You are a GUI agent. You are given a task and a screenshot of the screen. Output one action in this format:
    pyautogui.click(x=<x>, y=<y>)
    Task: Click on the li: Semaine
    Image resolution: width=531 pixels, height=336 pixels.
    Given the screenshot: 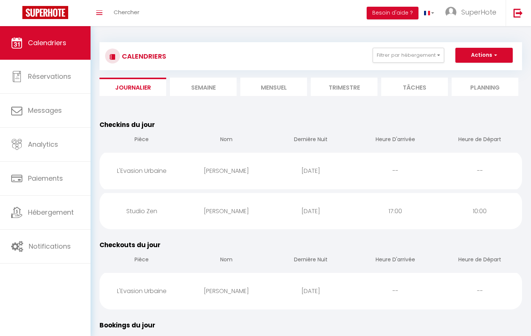 What is the action you would take?
    pyautogui.click(x=203, y=86)
    